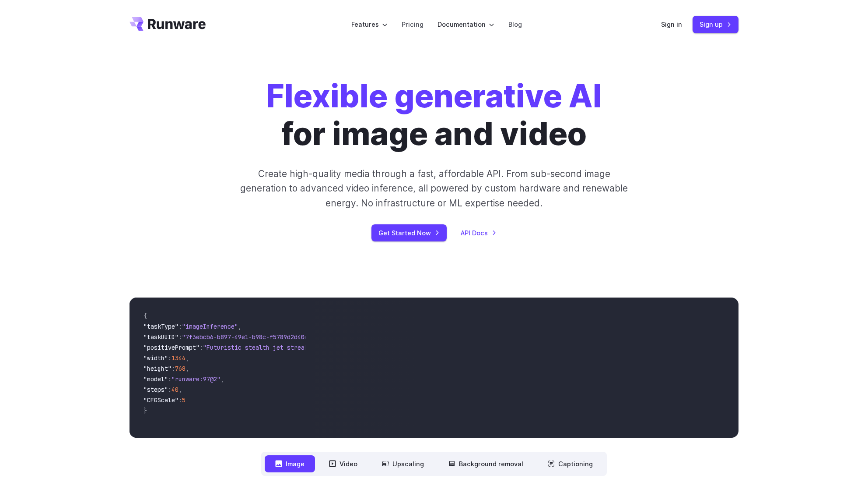 The height and width of the screenshot is (500, 868). Describe the element at coordinates (290, 463) in the screenshot. I see `button: Image` at that location.